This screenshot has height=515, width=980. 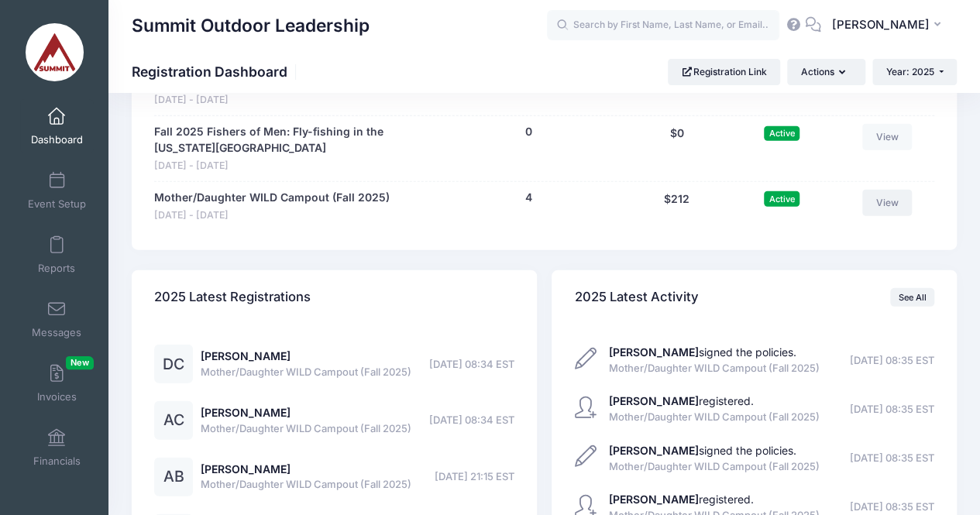 What do you see at coordinates (663, 25) in the screenshot?
I see `input: Search by First Name, Last Name, or Email...` at bounding box center [663, 25].